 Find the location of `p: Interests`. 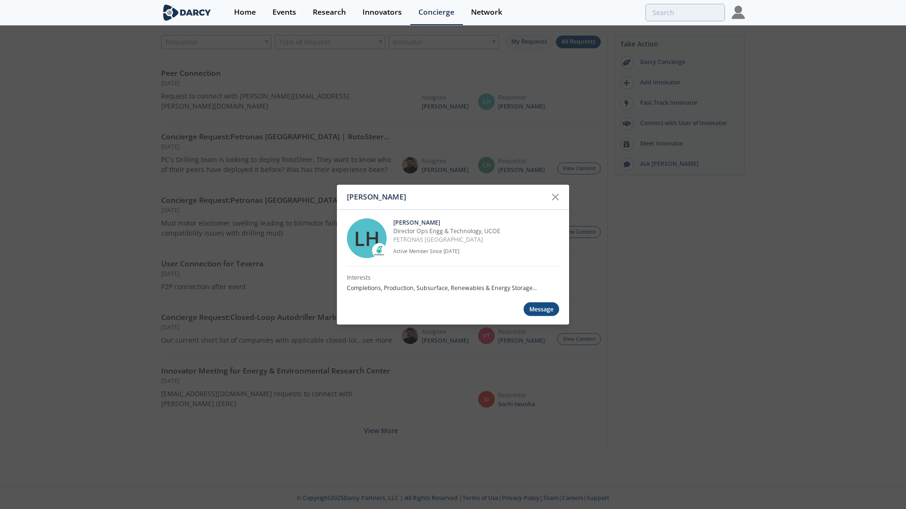

p: Interests is located at coordinates (453, 278).